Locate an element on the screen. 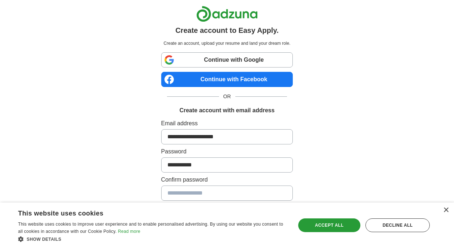 The width and height of the screenshot is (454, 248). a: Read more, opens a new window is located at coordinates (129, 232).